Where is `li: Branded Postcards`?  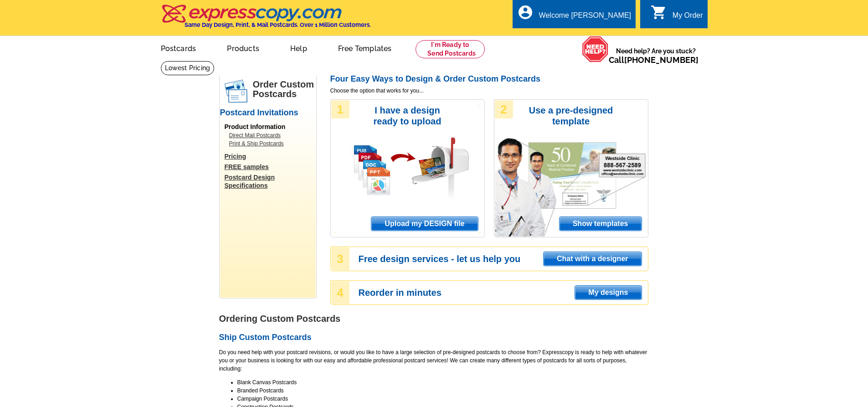 li: Branded Postcards is located at coordinates (443, 390).